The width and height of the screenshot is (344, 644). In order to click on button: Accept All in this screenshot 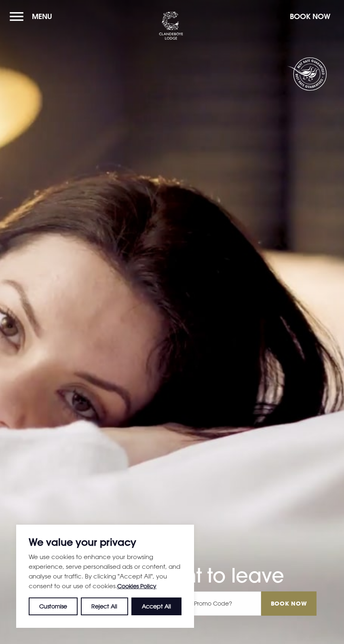, I will do `click(156, 607)`.